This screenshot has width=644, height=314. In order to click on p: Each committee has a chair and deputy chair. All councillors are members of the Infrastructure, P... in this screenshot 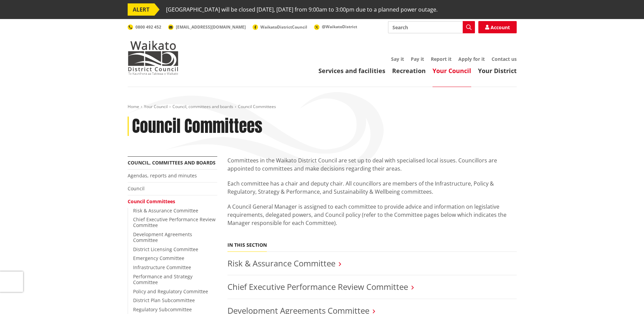, I will do `click(372, 187)`.